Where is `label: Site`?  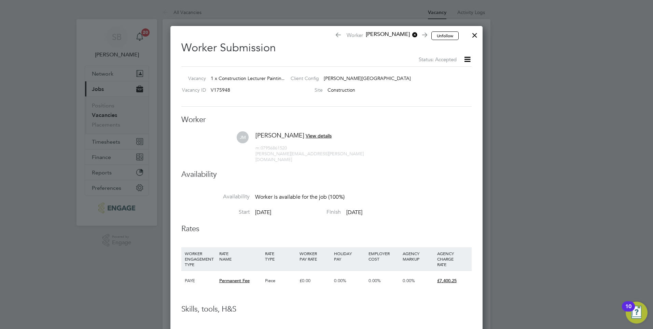 label: Site is located at coordinates (304, 90).